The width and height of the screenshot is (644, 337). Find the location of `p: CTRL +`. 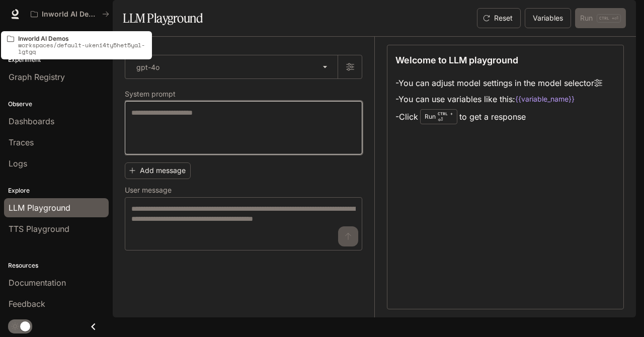

p: CTRL + is located at coordinates (446, 114).